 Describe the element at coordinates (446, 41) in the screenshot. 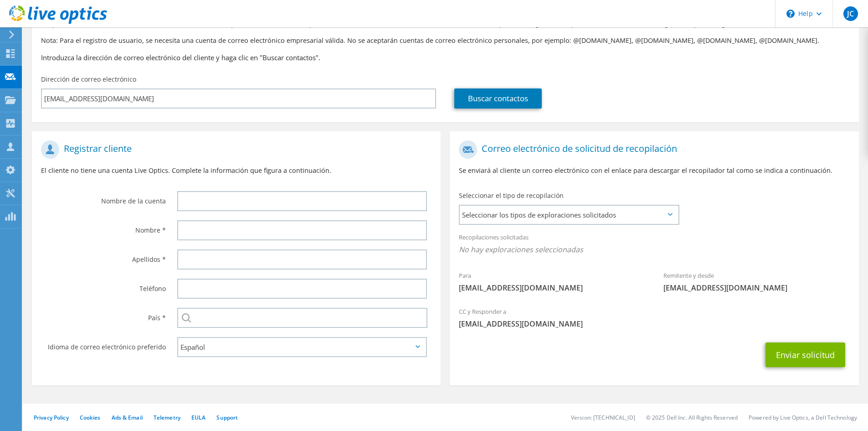

I see `p: Nota: Para el registro de usuario, se necesita una cuenta de correo electrónico empresarial válid...` at that location.